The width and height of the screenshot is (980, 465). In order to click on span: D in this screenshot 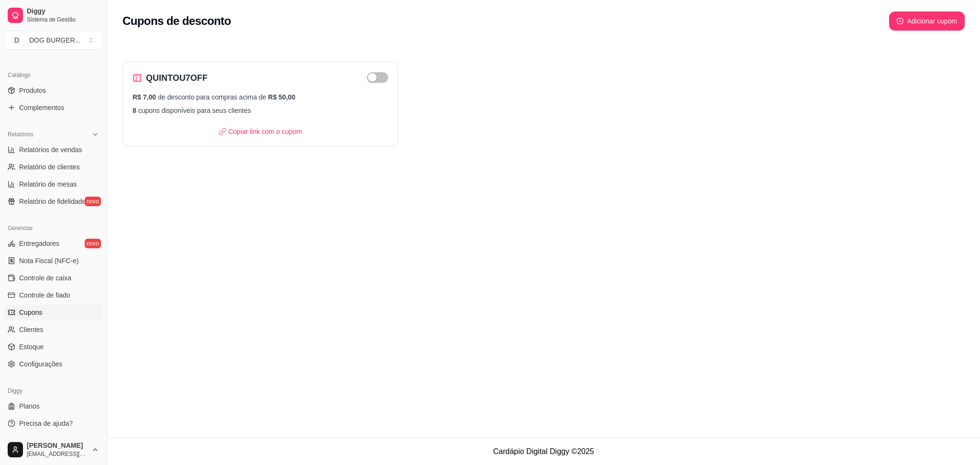, I will do `click(17, 40)`.